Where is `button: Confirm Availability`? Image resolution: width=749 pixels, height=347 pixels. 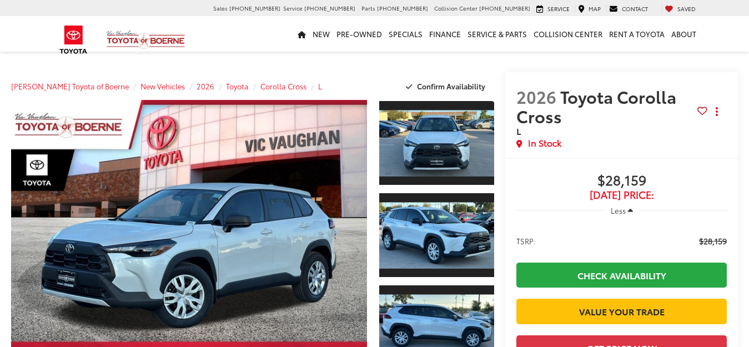
button: Confirm Availability is located at coordinates (447, 86).